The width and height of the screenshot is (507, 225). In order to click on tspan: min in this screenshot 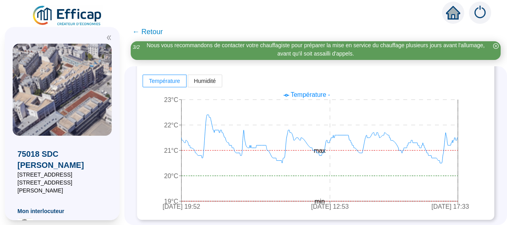, I will do `click(320, 201)`.